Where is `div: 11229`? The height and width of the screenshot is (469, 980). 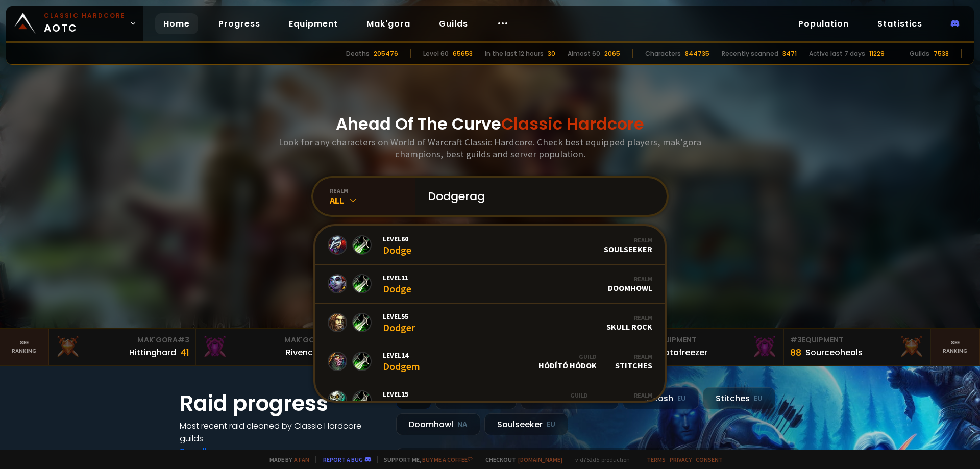 div: 11229 is located at coordinates (877, 54).